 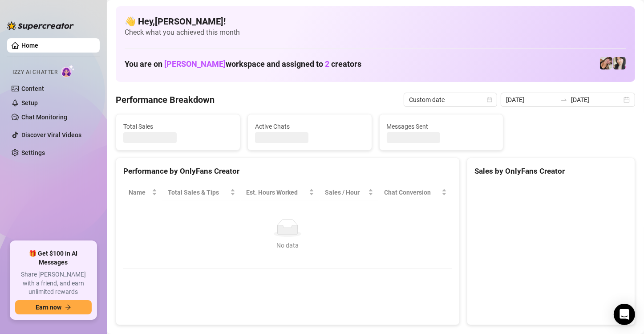 I want to click on span: Izzy AI Chatter, so click(x=35, y=72).